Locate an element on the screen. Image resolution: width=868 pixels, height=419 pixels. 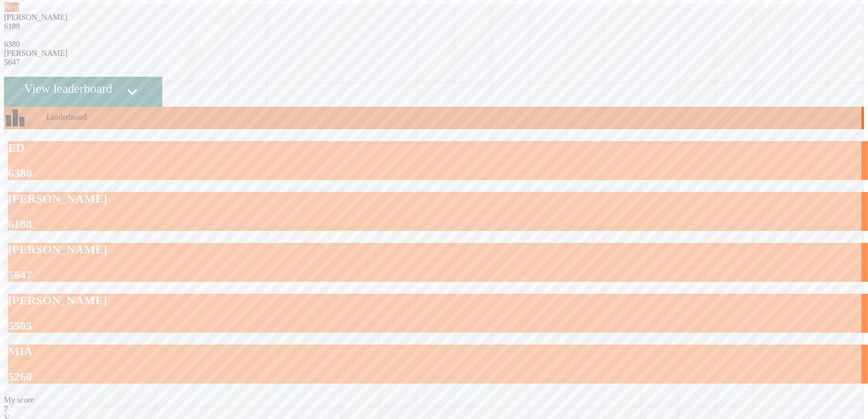
p: ED is located at coordinates (438, 148).